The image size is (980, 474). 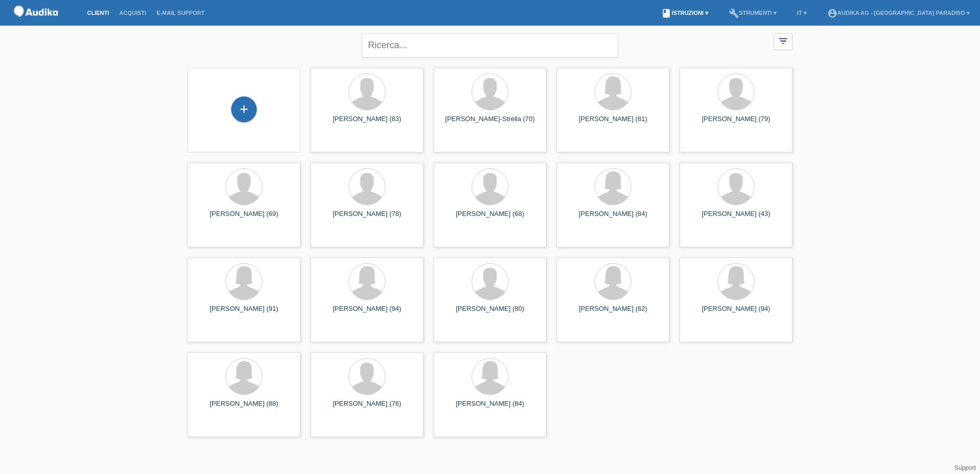 I want to click on i: book, so click(x=666, y=13).